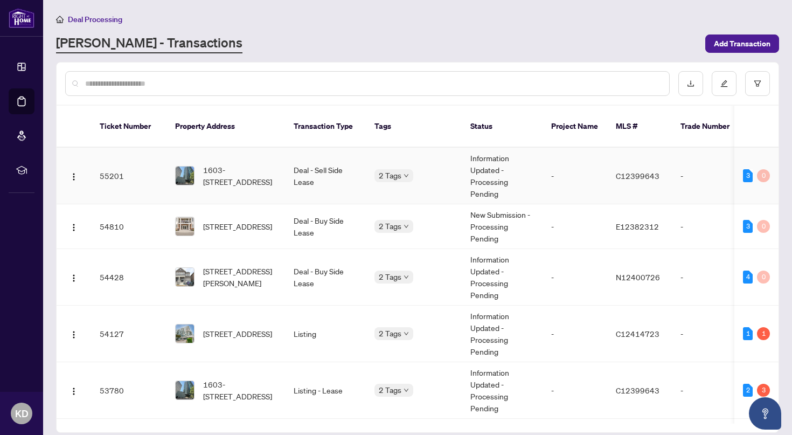 The image size is (792, 435). Describe the element at coordinates (709, 127) in the screenshot. I see `th: Trade Number` at that location.